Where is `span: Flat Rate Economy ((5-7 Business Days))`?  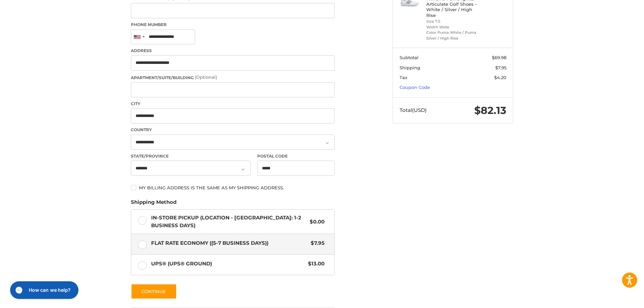
span: Flat Rate Economy ((5-7 Business Days)) is located at coordinates (229, 243).